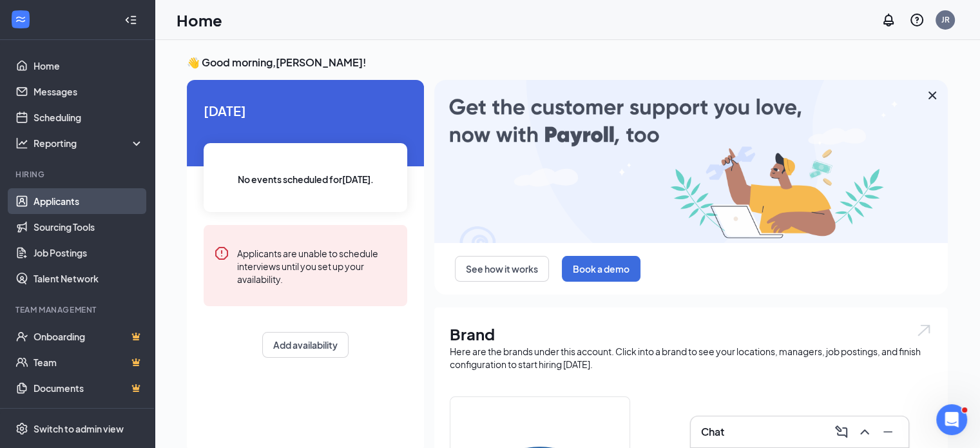  What do you see at coordinates (888, 432) in the screenshot?
I see `button: Minimize` at bounding box center [888, 432].